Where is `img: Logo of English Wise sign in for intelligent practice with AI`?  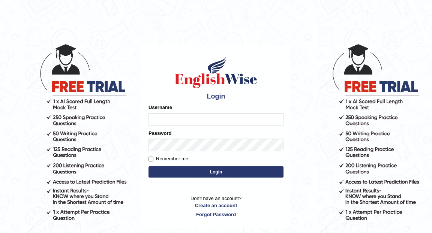 img: Logo of English Wise sign in for intelligent practice with AI is located at coordinates (216, 72).